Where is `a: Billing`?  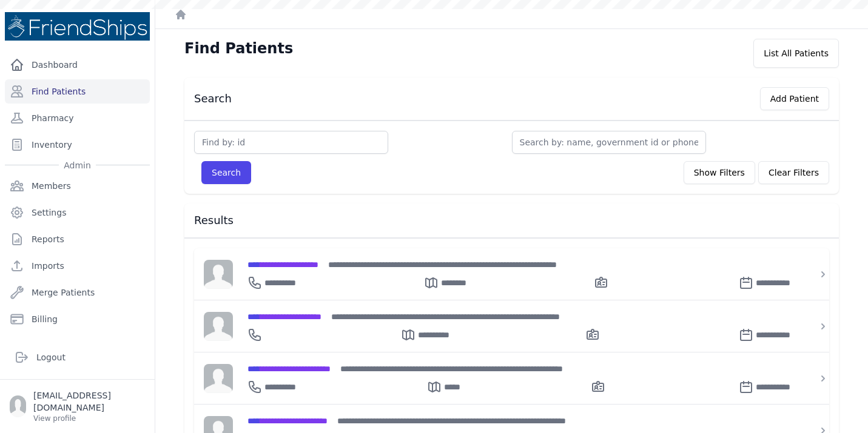
a: Billing is located at coordinates (77, 319).